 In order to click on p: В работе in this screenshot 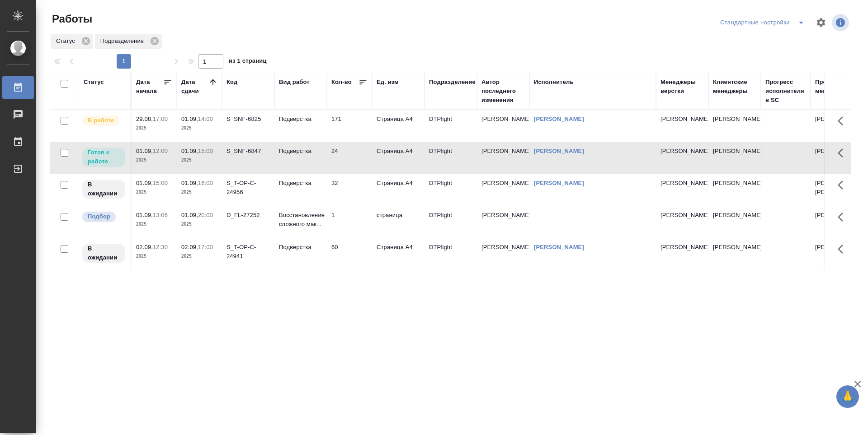, I will do `click(101, 121)`.